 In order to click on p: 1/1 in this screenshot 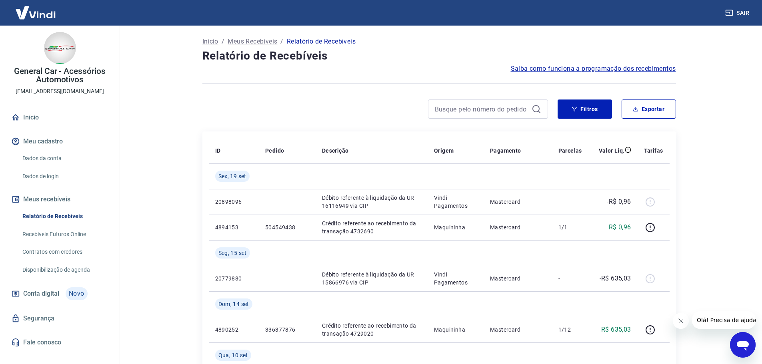, I will do `click(570, 228)`.